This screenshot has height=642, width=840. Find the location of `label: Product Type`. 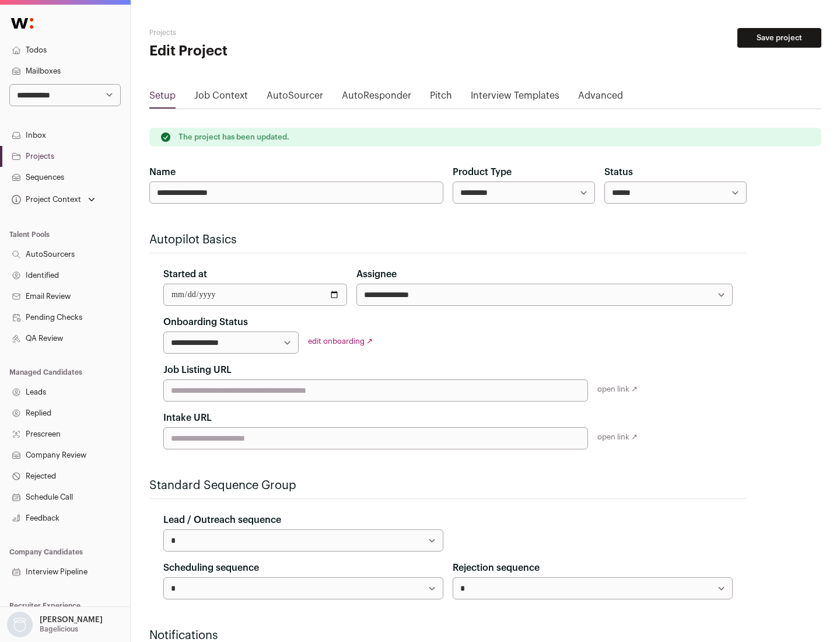

label: Product Type is located at coordinates (482, 172).